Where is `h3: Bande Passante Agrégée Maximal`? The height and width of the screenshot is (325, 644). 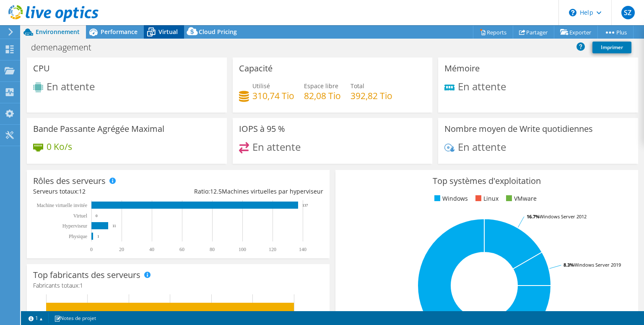
h3: Bande Passante Agrégée Maximal is located at coordinates (99, 129).